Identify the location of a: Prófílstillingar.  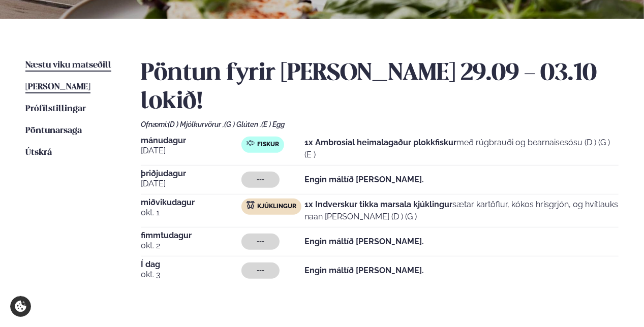
(55, 109).